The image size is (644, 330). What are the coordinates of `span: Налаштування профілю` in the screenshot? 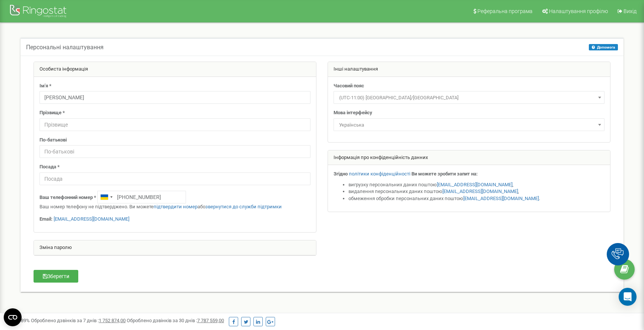 It's located at (578, 11).